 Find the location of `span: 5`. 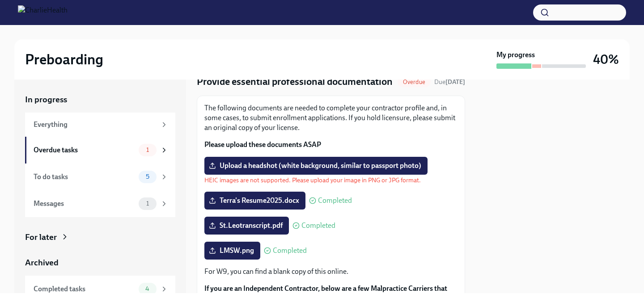

span: 5 is located at coordinates (147, 177).